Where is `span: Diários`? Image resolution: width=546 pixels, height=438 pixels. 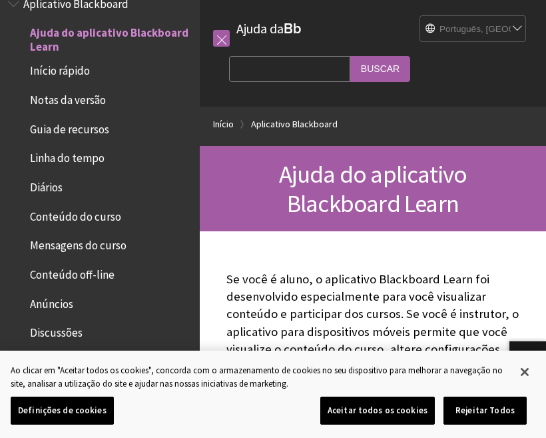 span: Diários is located at coordinates (46, 185).